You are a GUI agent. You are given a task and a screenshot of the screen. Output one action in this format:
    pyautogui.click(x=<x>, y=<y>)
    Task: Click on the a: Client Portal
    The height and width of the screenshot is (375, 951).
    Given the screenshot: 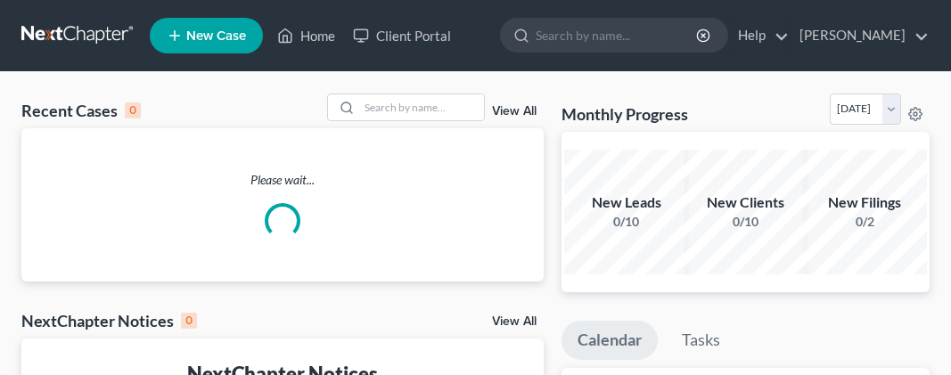 What is the action you would take?
    pyautogui.click(x=402, y=36)
    